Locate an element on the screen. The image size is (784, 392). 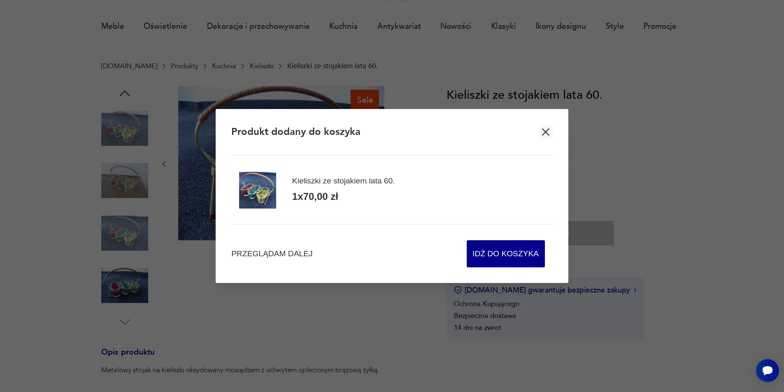
button: Idź do koszyka is located at coordinates (506, 254).